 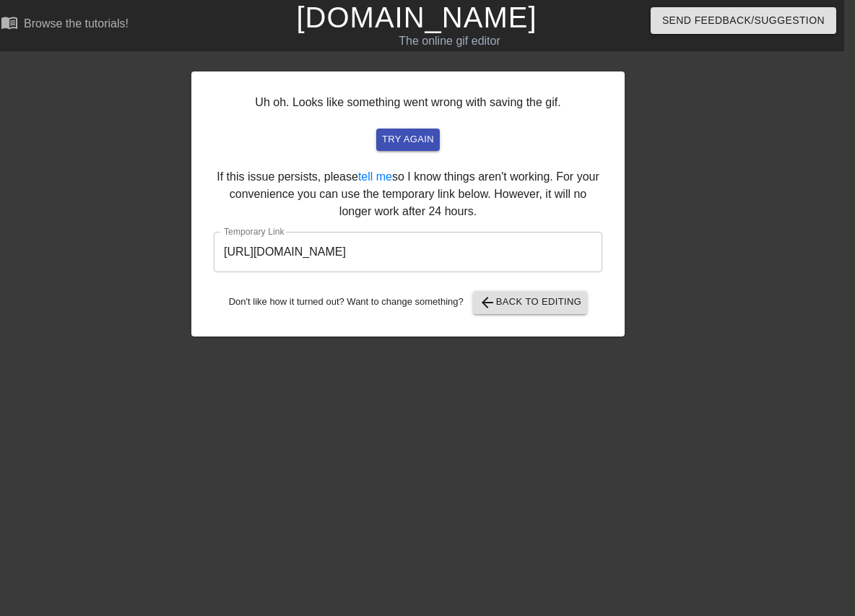 What do you see at coordinates (450, 41) in the screenshot?
I see `div: The online gif editor` at bounding box center [450, 41].